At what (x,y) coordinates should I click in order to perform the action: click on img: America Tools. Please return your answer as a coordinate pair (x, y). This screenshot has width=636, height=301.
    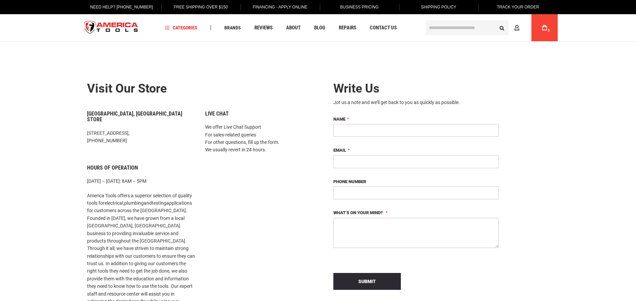
    Looking at the image, I should click on (111, 28).